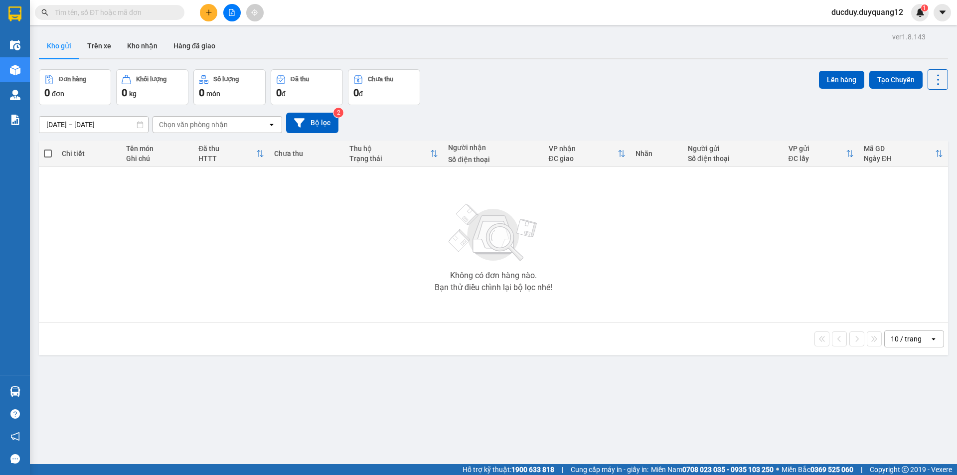 The width and height of the screenshot is (957, 475). What do you see at coordinates (208, 12) in the screenshot?
I see `button: plus` at bounding box center [208, 12].